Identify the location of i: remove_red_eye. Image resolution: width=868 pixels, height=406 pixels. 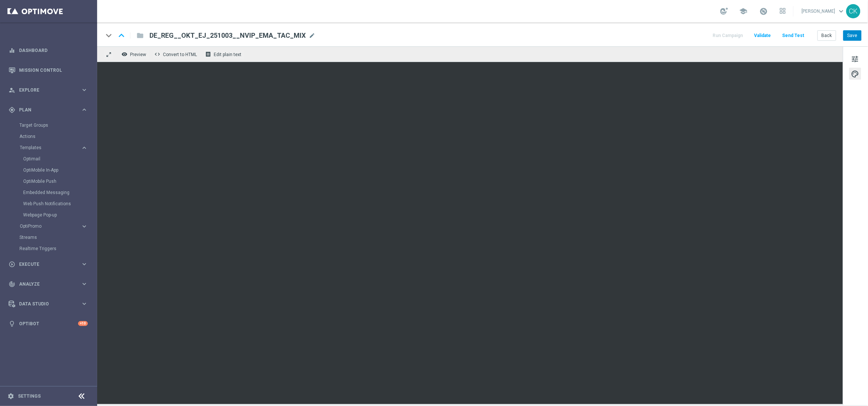
(125, 54).